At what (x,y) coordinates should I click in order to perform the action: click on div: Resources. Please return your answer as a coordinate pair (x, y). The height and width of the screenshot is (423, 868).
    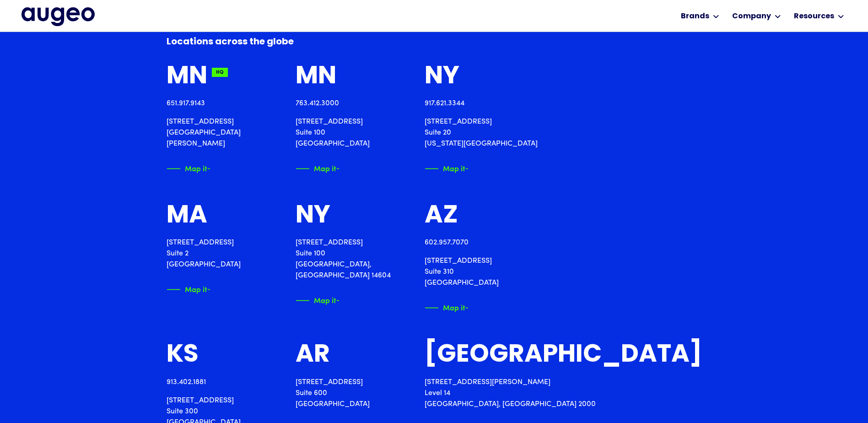
    Looking at the image, I should click on (814, 17).